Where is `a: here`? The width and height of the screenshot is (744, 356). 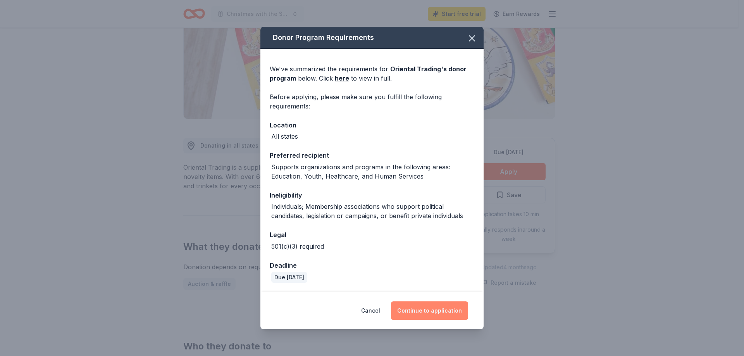
a: here is located at coordinates (342, 78).